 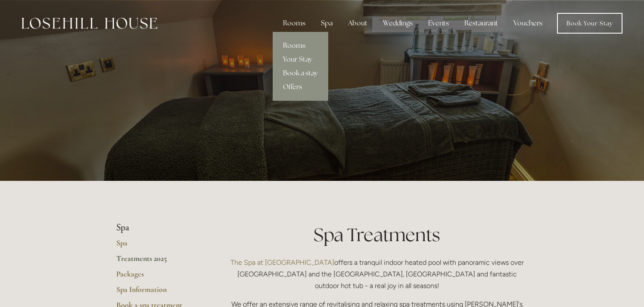 What do you see at coordinates (528, 23) in the screenshot?
I see `a: Vouchers` at bounding box center [528, 23].